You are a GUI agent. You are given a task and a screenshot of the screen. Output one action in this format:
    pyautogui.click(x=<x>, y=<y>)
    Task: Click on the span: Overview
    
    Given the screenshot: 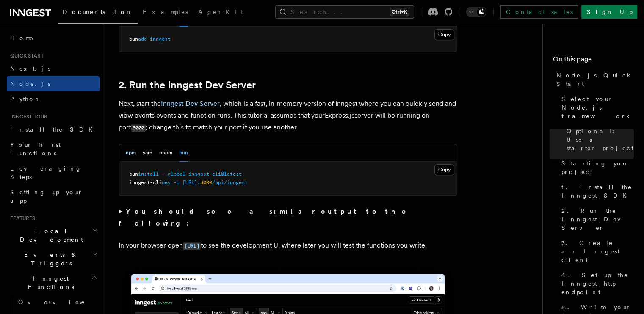 What is the action you would take?
    pyautogui.click(x=62, y=303)
    